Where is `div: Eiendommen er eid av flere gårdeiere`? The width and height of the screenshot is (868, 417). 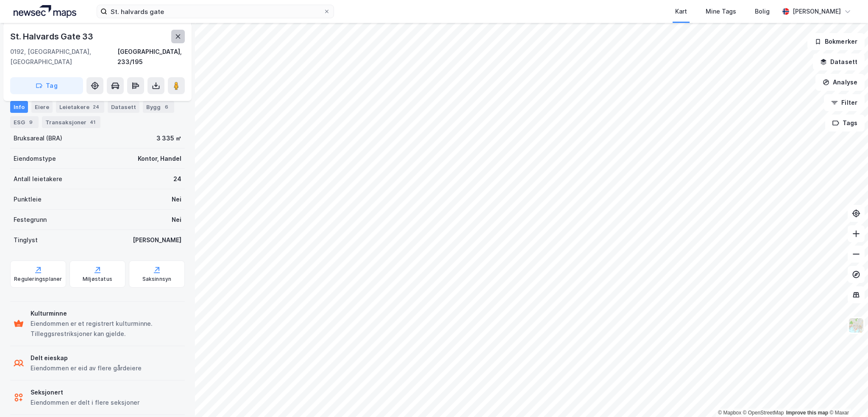
div: Eiendommen er eid av flere gårdeiere is located at coordinates (86, 368).